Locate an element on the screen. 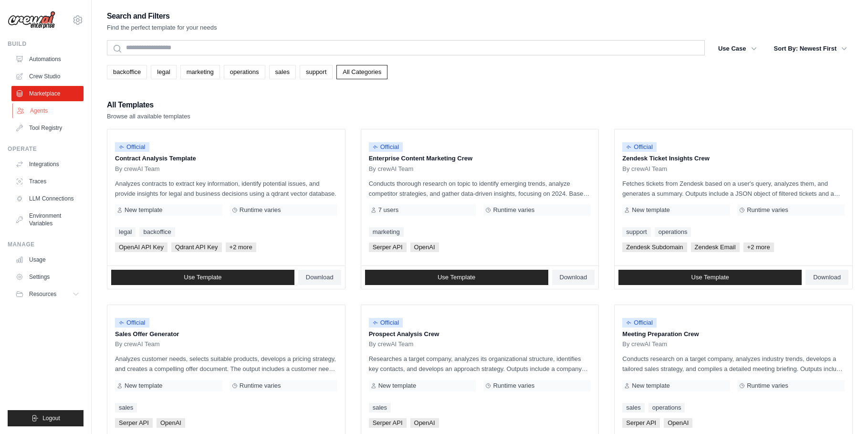 This screenshot has height=434, width=868. a: Marketplace is located at coordinates (47, 94).